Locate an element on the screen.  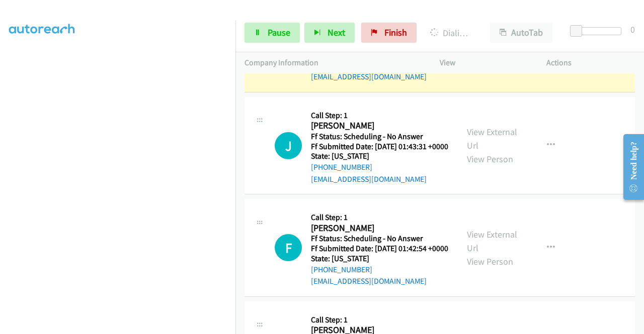
span: Pause is located at coordinates (278, 32).